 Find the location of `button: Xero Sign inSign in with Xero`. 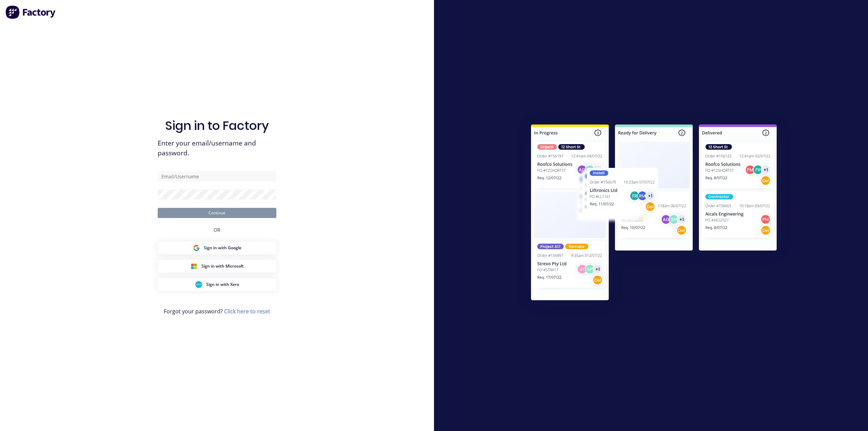

button: Xero Sign inSign in with Xero is located at coordinates (217, 284).